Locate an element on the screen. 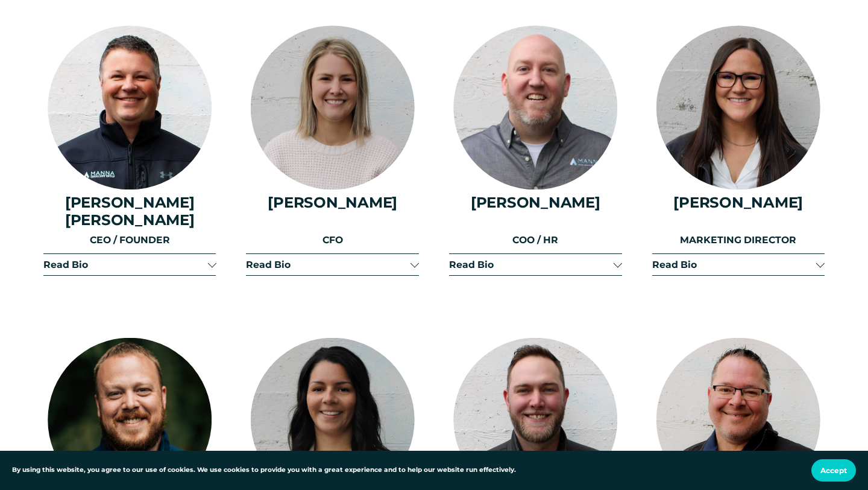 The image size is (868, 490). p: By using this website, you agree to our use of cookies. We use cookies to provide you with a grea... is located at coordinates (264, 470).